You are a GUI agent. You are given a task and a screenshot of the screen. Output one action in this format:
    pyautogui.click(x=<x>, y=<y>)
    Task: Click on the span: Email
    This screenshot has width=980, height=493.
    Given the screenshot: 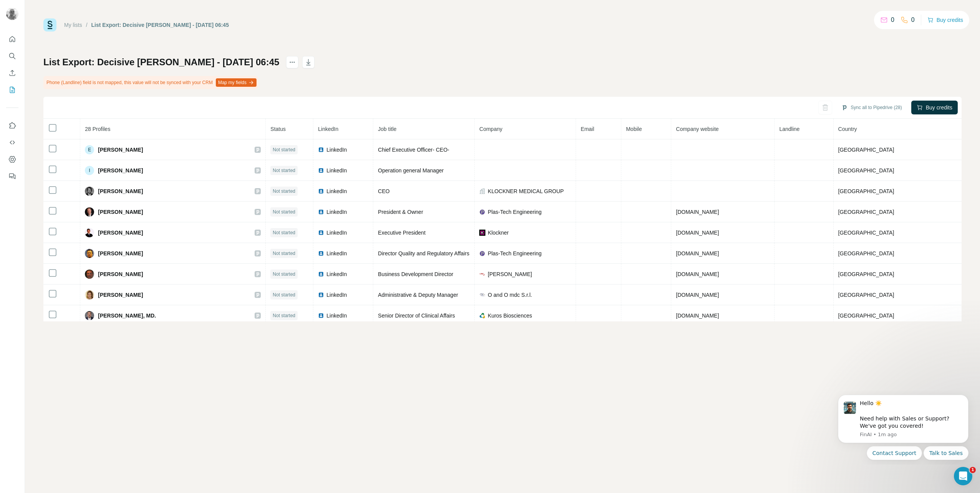 What is the action you would take?
    pyautogui.click(x=587, y=129)
    